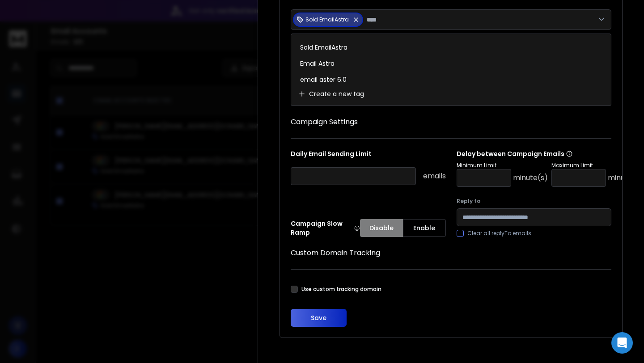  I want to click on p: Campaign Slow Ramp, so click(325, 228).